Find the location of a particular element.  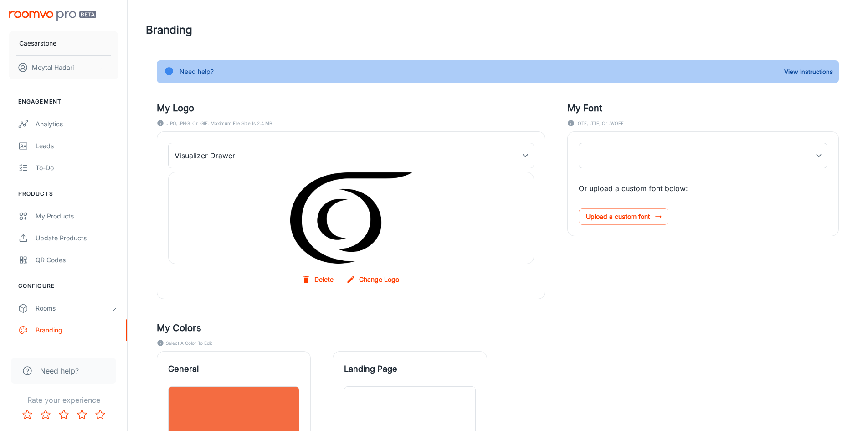

button: Rate 4 star is located at coordinates (82, 414).